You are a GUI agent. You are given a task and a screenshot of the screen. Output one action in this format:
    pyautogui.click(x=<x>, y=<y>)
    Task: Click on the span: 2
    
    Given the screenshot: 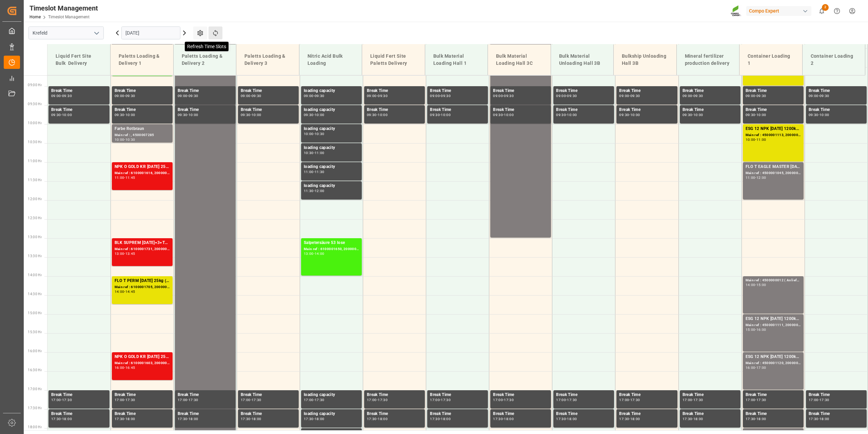 What is the action you would take?
    pyautogui.click(x=825, y=7)
    